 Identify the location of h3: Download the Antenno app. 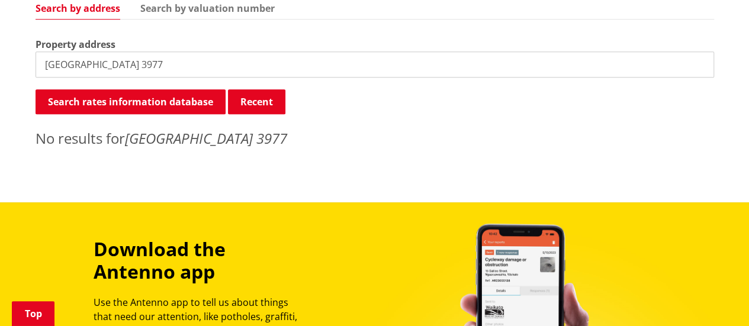
(201, 260).